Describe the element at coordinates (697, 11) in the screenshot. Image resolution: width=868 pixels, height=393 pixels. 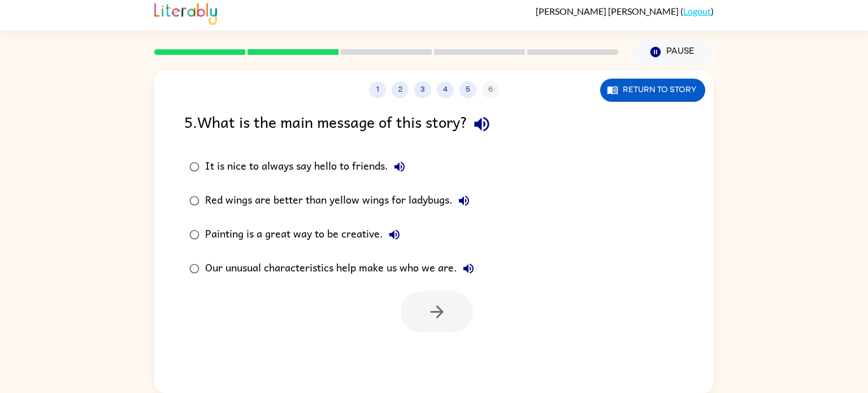
I see `a: Logout` at that location.